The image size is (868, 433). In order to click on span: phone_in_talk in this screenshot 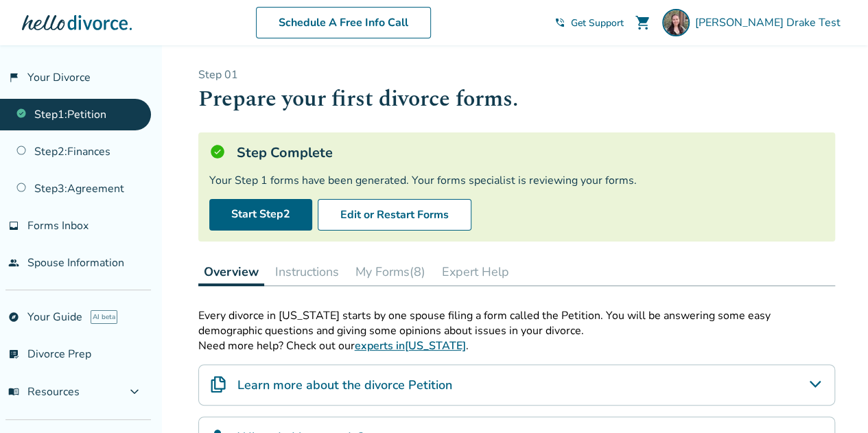, I will do `click(560, 23)`.